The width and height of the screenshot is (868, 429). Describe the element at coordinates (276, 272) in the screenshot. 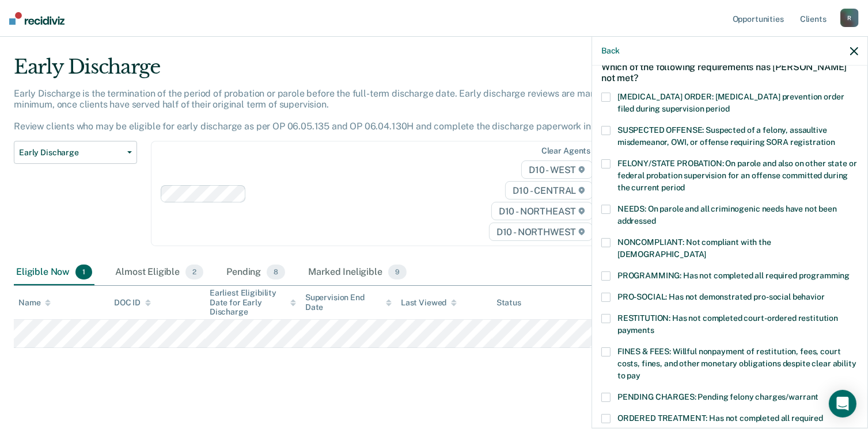

I see `span: 8` at that location.